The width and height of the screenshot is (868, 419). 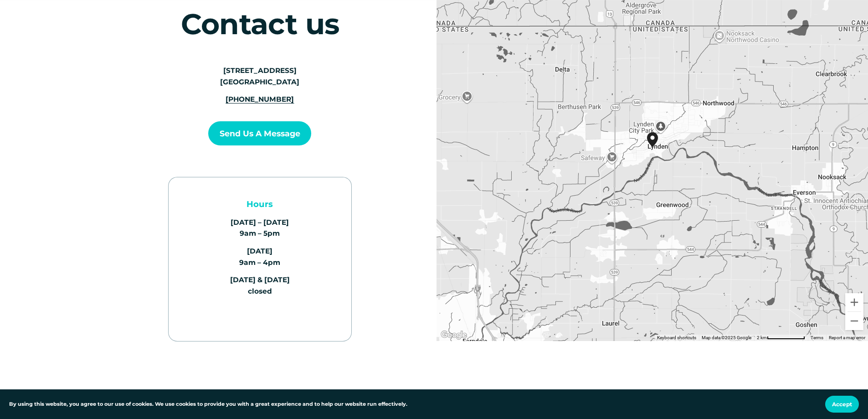 I want to click on button: Zoom in, so click(x=855, y=303).